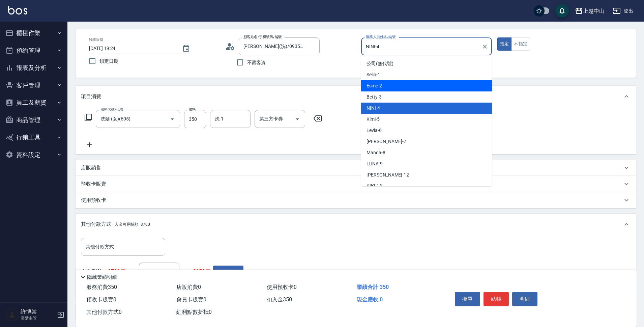  Describe the element at coordinates (485, 46) in the screenshot. I see `button: Clear` at that location.